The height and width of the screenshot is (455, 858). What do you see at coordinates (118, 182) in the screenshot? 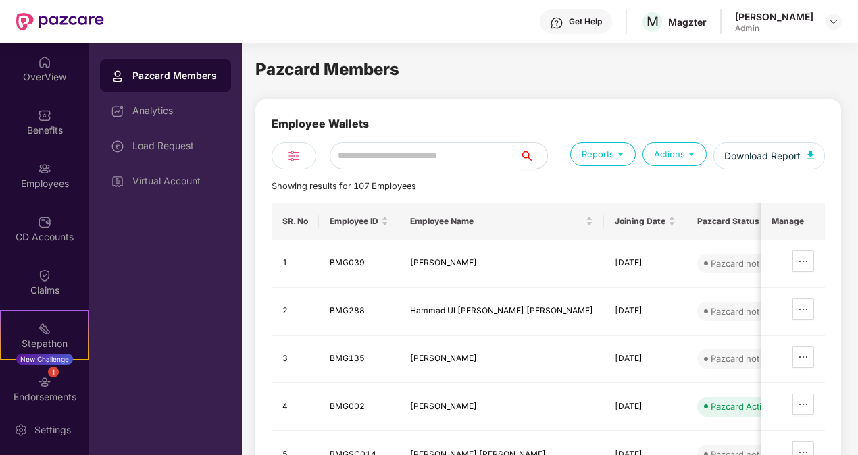
I see `img: svg+xml;base64,PHN2ZyBpZD0iVmlydHVhbF9BY2NvdW50IiBkYXRhLW5hbWU9IlZpcnR1YWwgQWNjb3VudCIgeG1sbnM9Im...` at bounding box center [118, 182].